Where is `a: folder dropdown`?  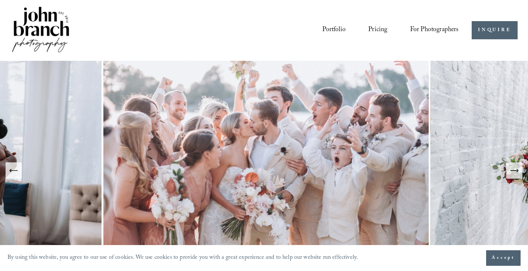
a: folder dropdown is located at coordinates (434, 30).